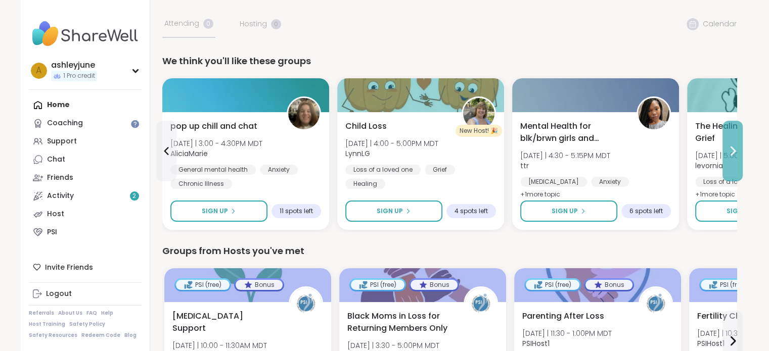 This screenshot has height=351, width=769. What do you see at coordinates (85, 267) in the screenshot?
I see `div: Invite Friends` at bounding box center [85, 267].